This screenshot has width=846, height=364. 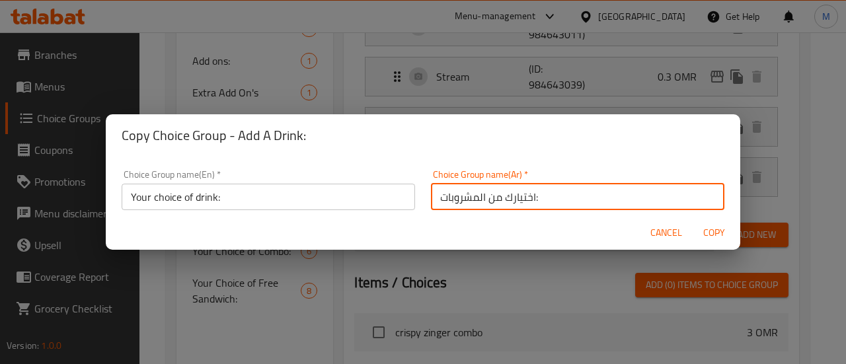 I want to click on input: Please enter Choice Group name(en), so click(x=268, y=197).